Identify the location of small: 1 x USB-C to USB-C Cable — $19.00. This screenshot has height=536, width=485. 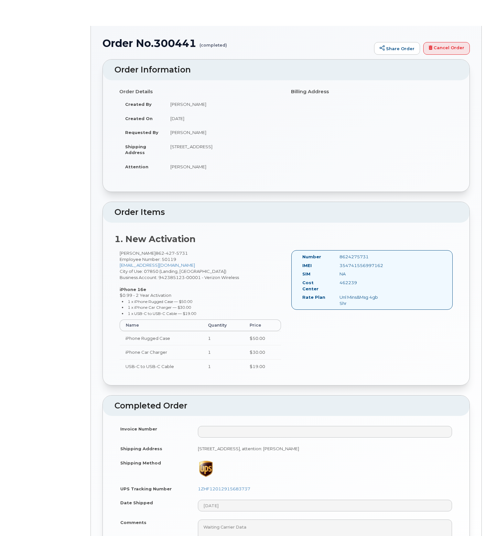
(162, 313).